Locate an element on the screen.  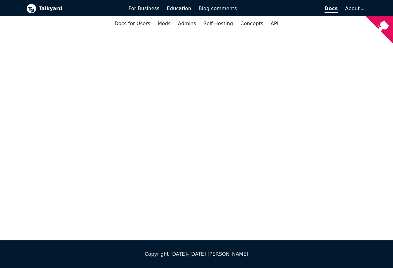
b: Talkyard is located at coordinates (79, 9).